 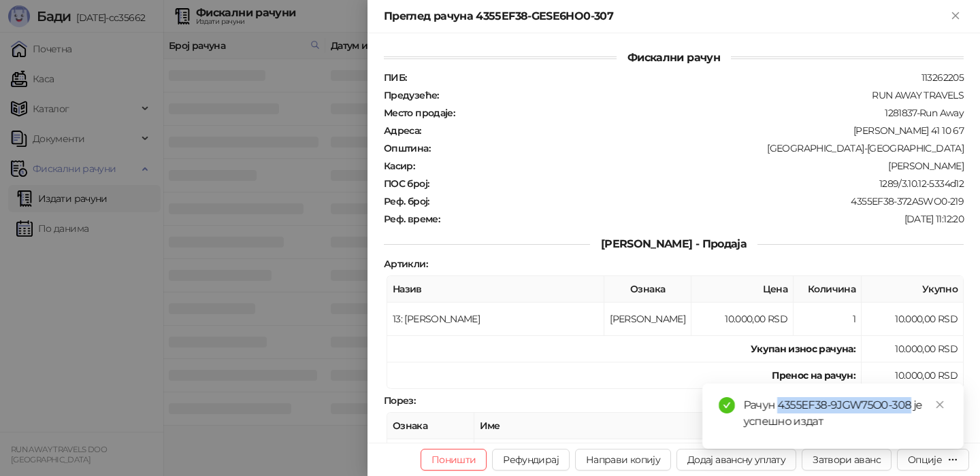 What do you see at coordinates (399, 401) in the screenshot?
I see `strong: Порез :` at bounding box center [399, 401].